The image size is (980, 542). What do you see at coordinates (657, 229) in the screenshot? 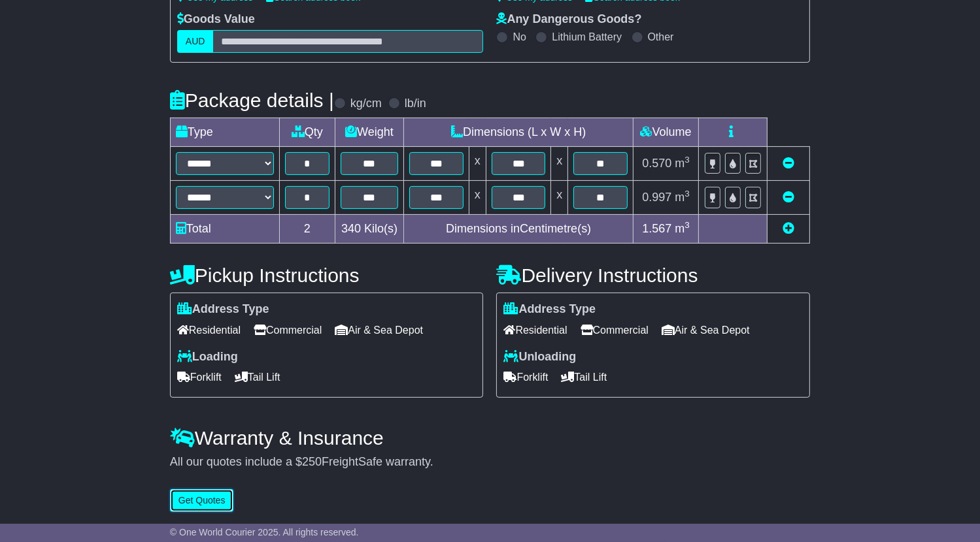
I see `span: 1.567` at bounding box center [657, 229].